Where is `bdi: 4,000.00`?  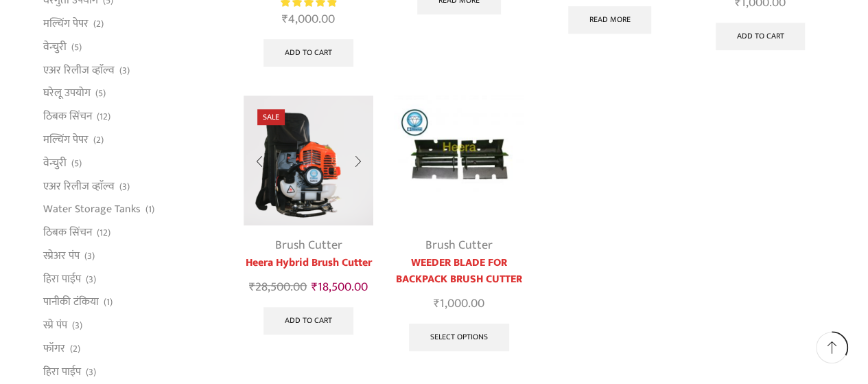
bdi: 4,000.00 is located at coordinates (308, 19).